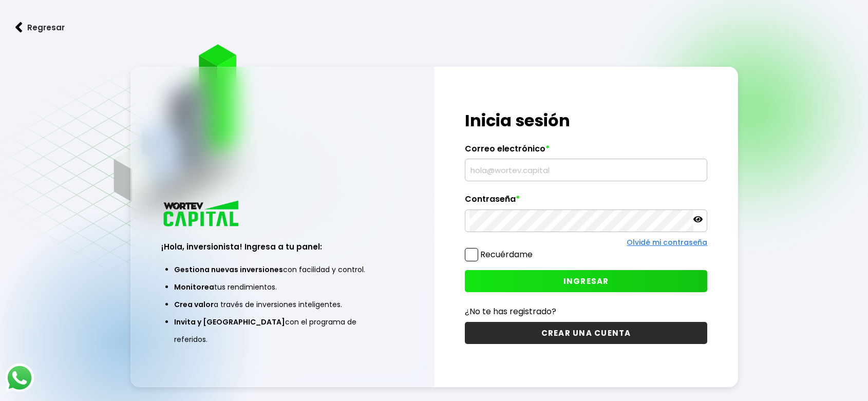  I want to click on a: ¿No te has registrado?CREAR UNA CUENTA, so click(586, 325).